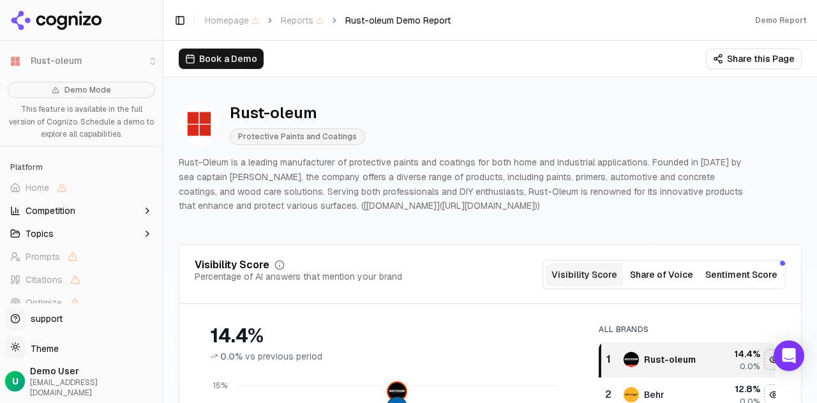  I want to click on img: Rust-Oleum, so click(199, 124).